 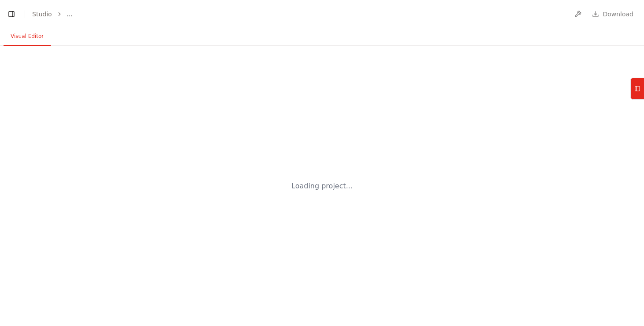 I want to click on button: Show left sidebar, so click(x=12, y=14).